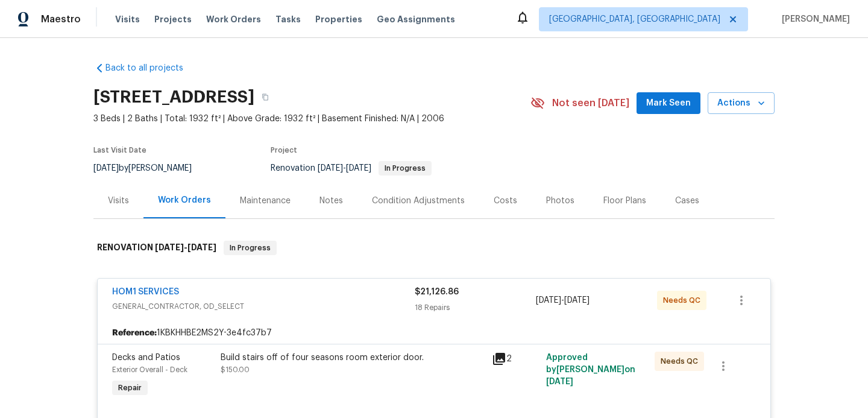 The width and height of the screenshot is (868, 418). Describe the element at coordinates (351, 168) in the screenshot. I see `span: Renovation` at that location.